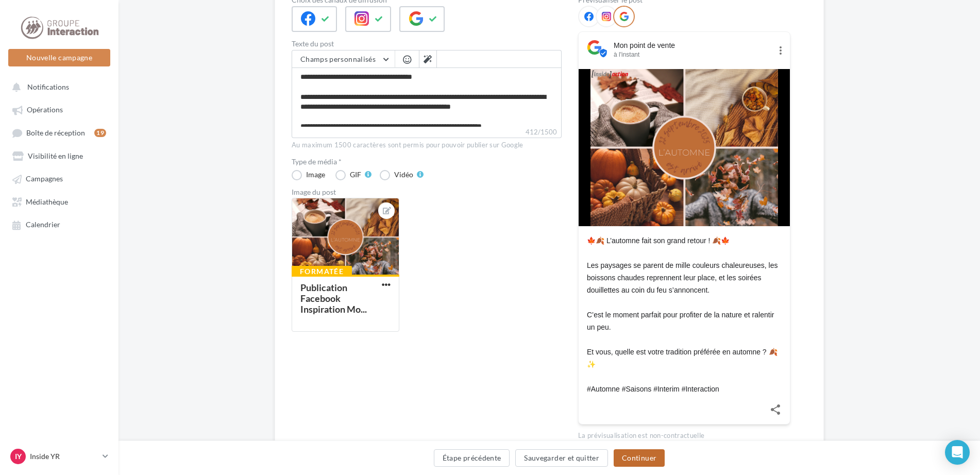 The width and height of the screenshot is (980, 475). I want to click on span: Champs personnalisés, so click(338, 59).